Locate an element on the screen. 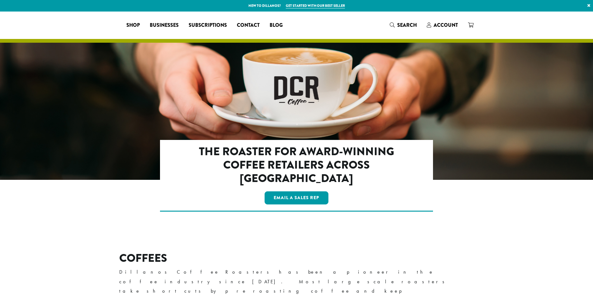  a: Search is located at coordinates (403, 25).